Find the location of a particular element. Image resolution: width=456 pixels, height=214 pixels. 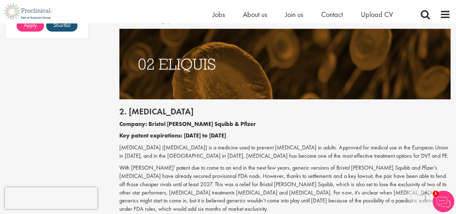

span: Contact is located at coordinates (332, 14).